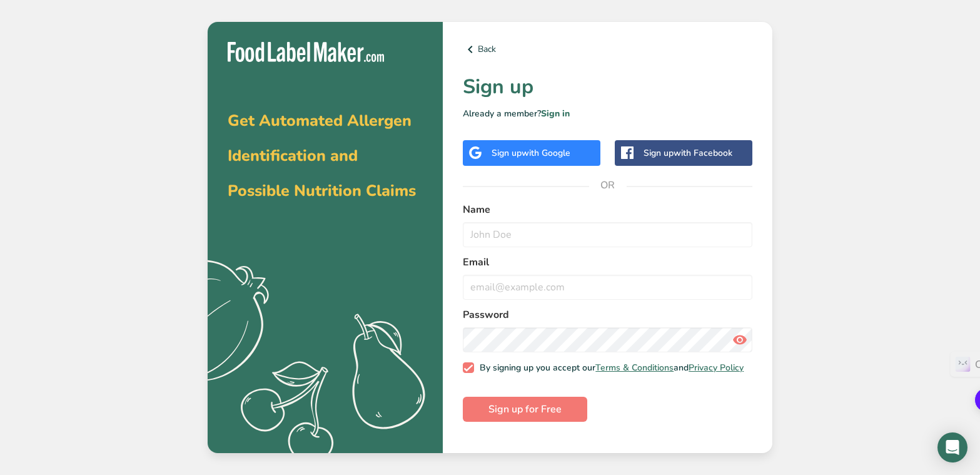 The image size is (980, 475). What do you see at coordinates (607, 49) in the screenshot?
I see `a: Back` at bounding box center [607, 49].